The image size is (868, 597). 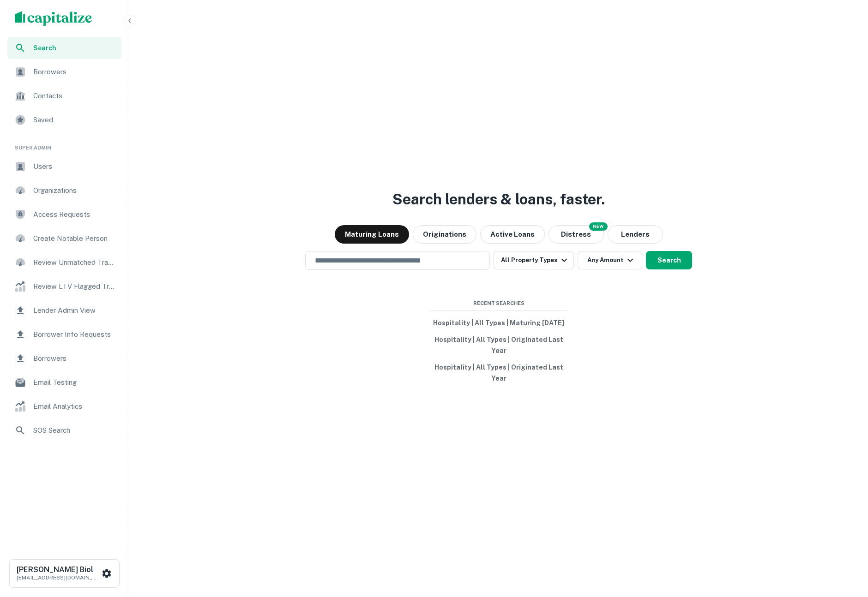 I want to click on span: Organizations, so click(x=74, y=190).